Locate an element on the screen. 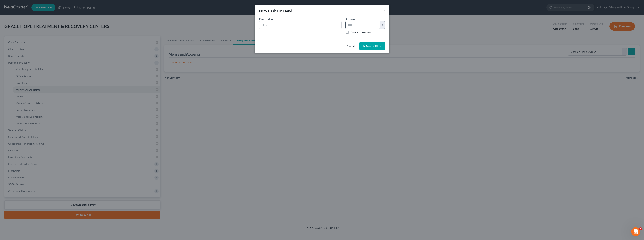 Image resolution: width=644 pixels, height=240 pixels. span: New is located at coordinates (263, 11).